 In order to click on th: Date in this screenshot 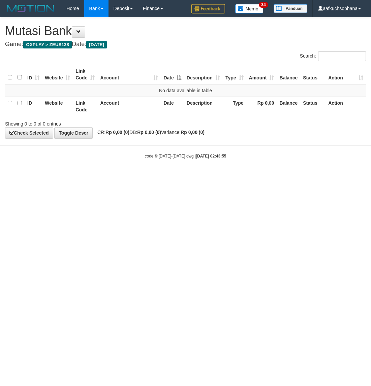, I will do `click(172, 106)`.